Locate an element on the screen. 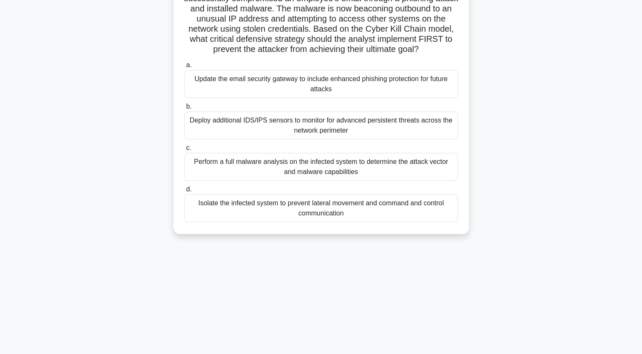  span: b. is located at coordinates (189, 106).